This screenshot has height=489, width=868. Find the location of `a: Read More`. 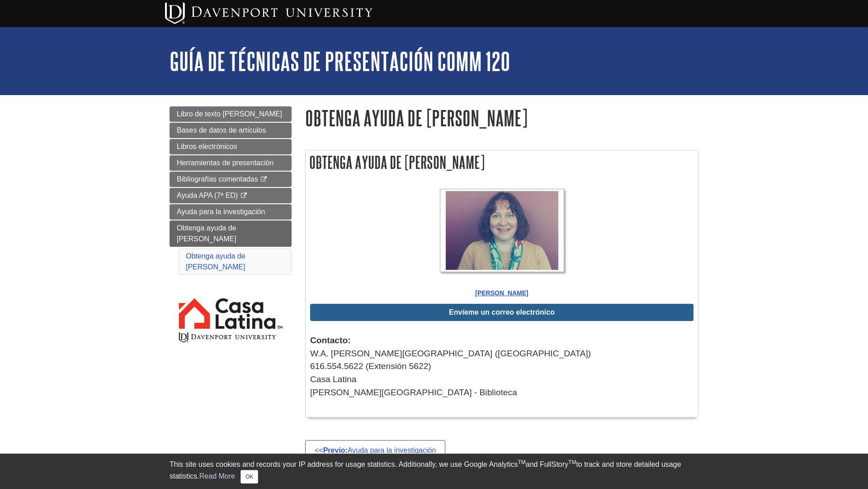

a: Read More is located at coordinates (217, 476).